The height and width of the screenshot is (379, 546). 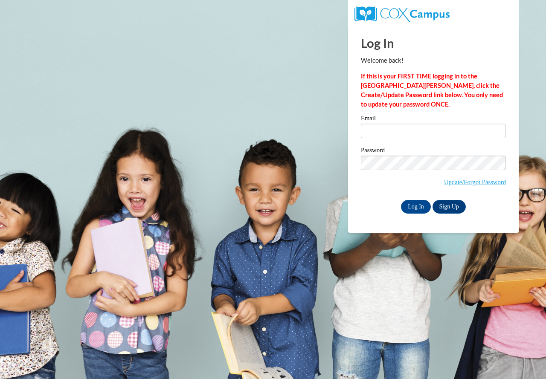 What do you see at coordinates (475, 182) in the screenshot?
I see `a: Update/Forgot Password` at bounding box center [475, 182].